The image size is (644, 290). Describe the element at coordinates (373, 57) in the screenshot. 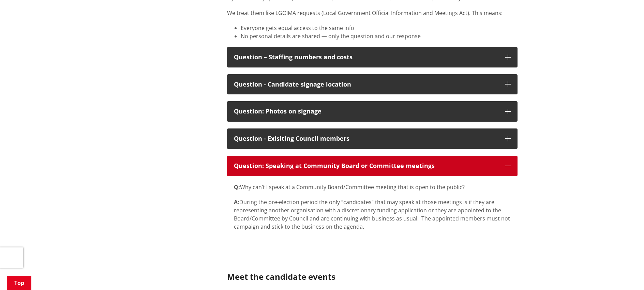

I see `button: Question – Staffing numbers and costs` at that location.